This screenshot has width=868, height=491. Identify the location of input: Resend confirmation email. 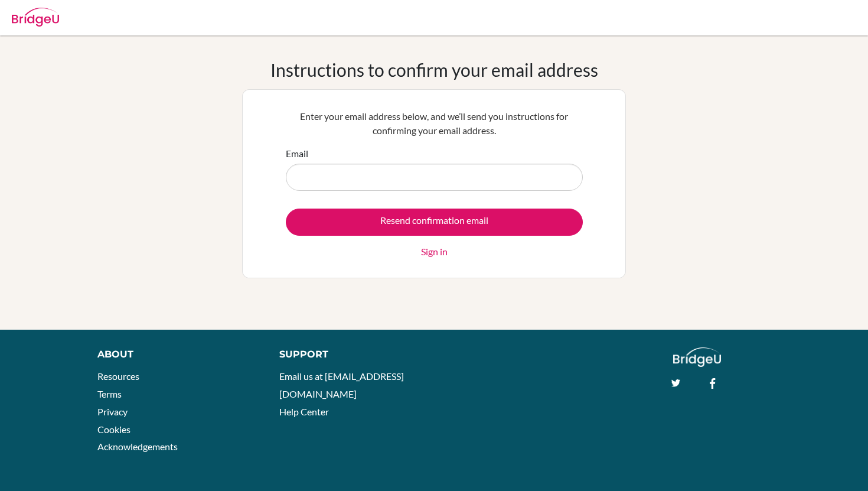
(434, 222).